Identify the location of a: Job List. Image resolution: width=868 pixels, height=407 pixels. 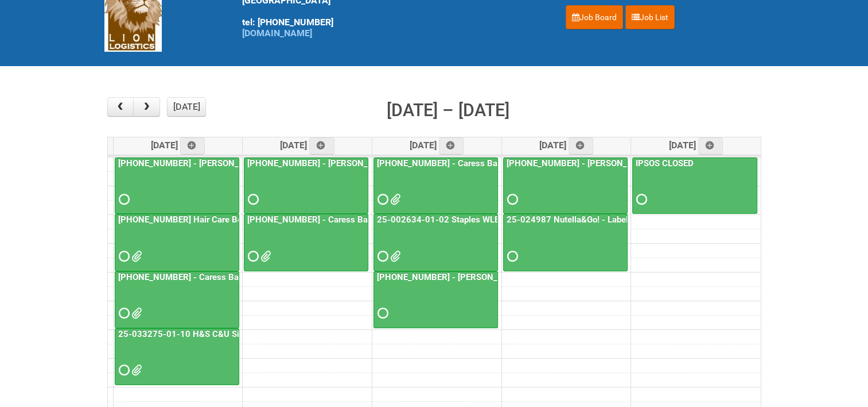
(650, 17).